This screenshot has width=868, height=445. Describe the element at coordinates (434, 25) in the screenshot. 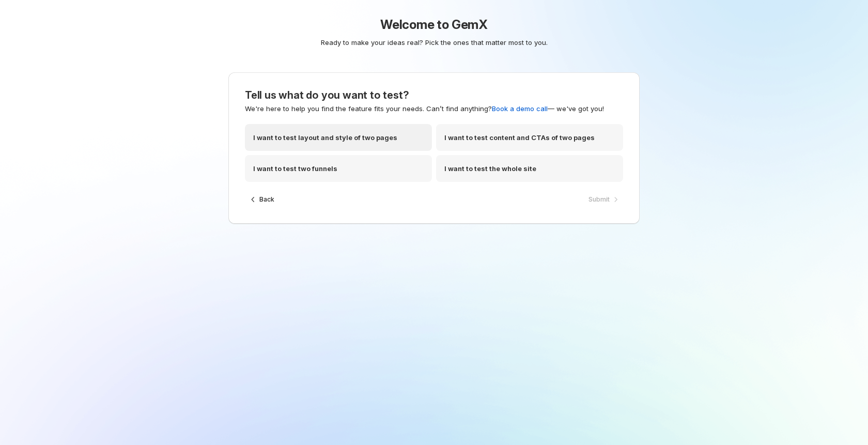

I see `h1: Welcome to GemX` at that location.